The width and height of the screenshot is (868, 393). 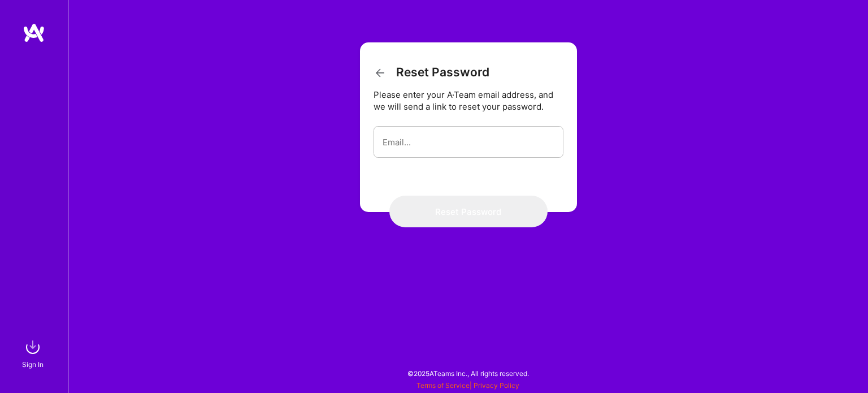 What do you see at coordinates (381, 73) in the screenshot?
I see `i: icon ArrowBack` at bounding box center [381, 73].